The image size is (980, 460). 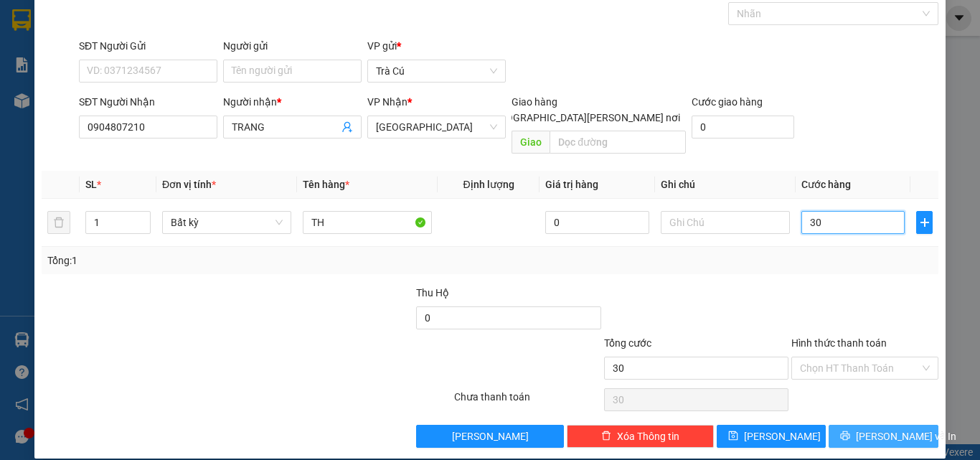 I want to click on span: Sài Gòn, so click(x=436, y=127).